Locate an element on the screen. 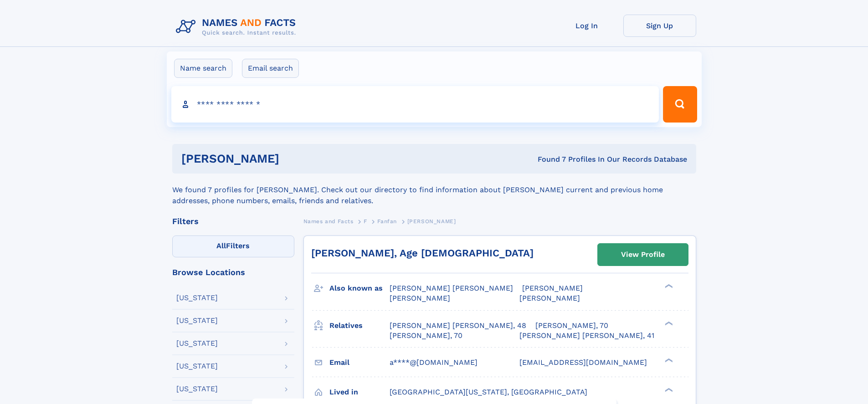 The image size is (868, 404). label: Filters is located at coordinates (234, 246).